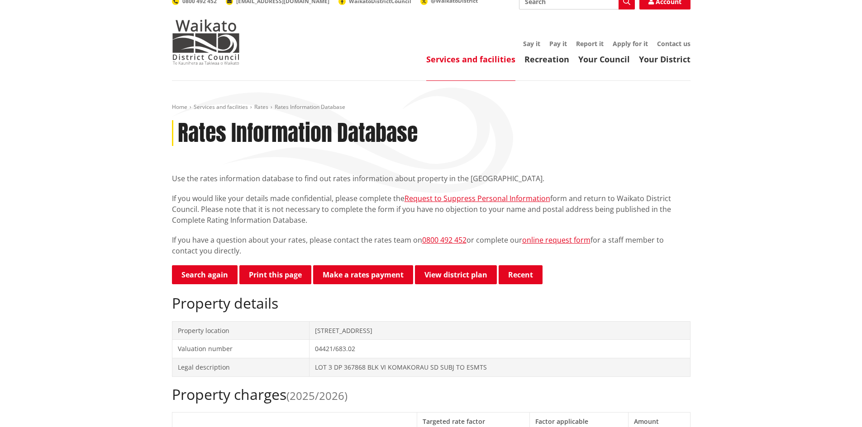 Image resolution: width=862 pixels, height=427 pixels. What do you see at coordinates (310, 107) in the screenshot?
I see `span: Rates Information Database` at bounding box center [310, 107].